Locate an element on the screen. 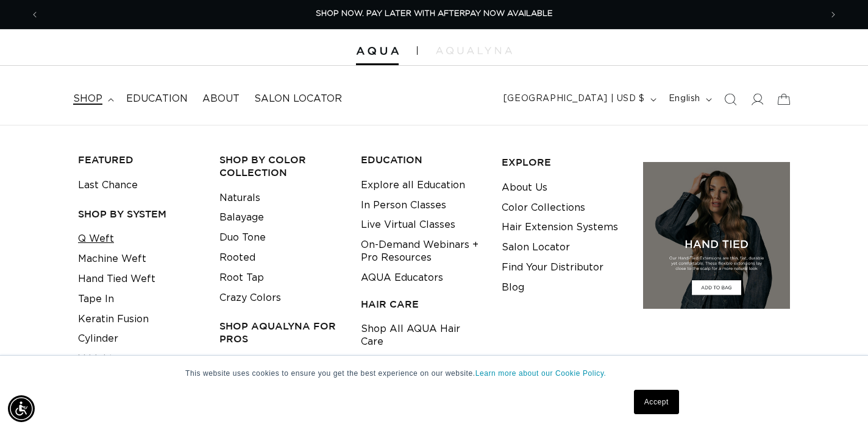 This screenshot has height=430, width=868. a: Crazy Colors is located at coordinates (250, 298).